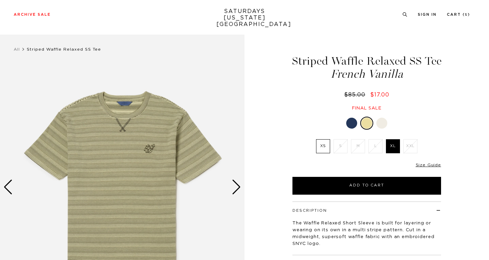 This screenshot has width=489, height=260. I want to click on a: Sign In, so click(427, 14).